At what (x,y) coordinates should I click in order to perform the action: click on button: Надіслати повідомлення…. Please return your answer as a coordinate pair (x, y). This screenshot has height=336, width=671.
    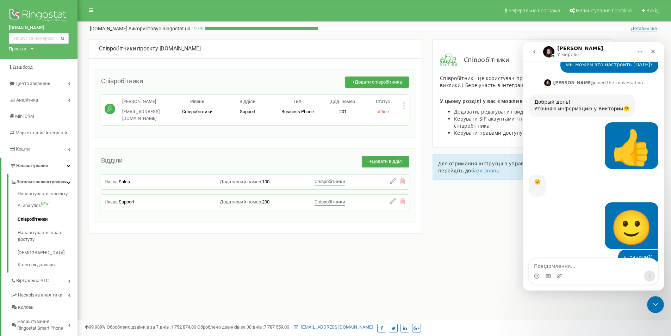
    Looking at the image, I should click on (126, 233).